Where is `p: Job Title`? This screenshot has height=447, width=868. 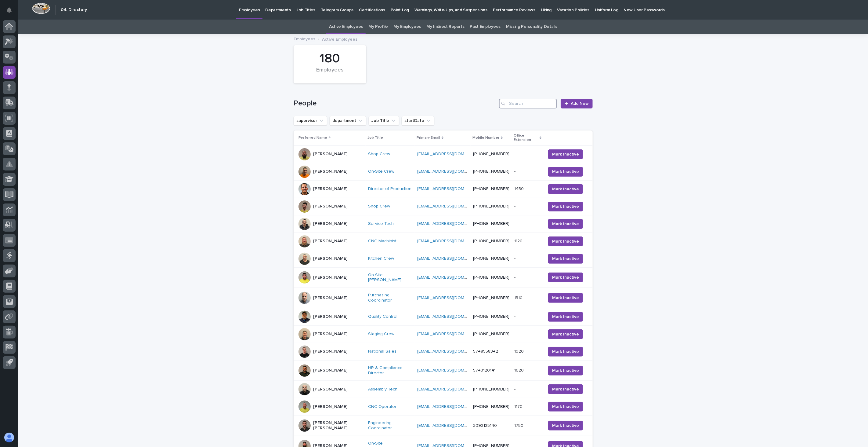
p: Job Title is located at coordinates (375, 138).